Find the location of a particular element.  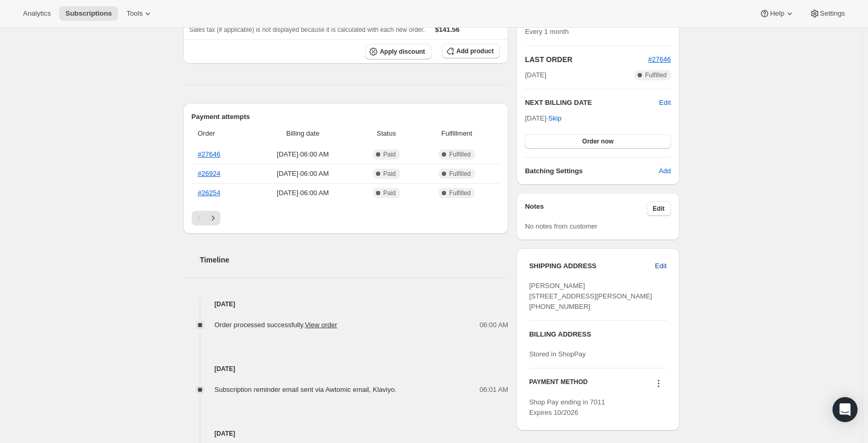

span: Skip is located at coordinates (555, 118).